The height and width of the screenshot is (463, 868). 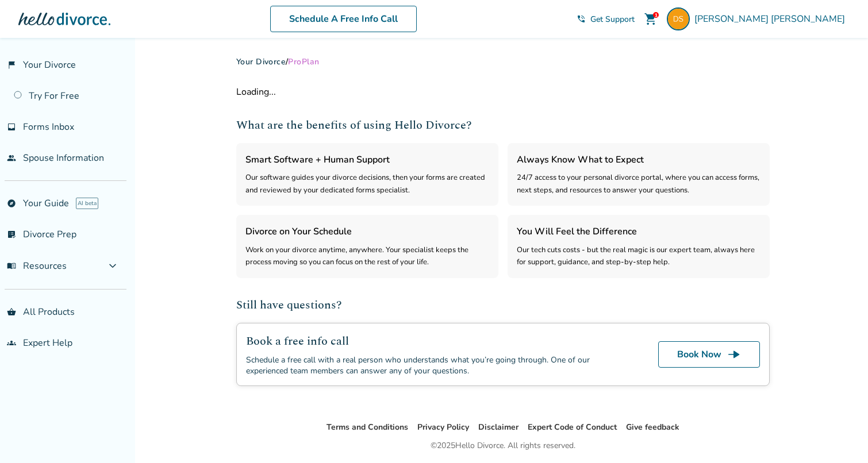 What do you see at coordinates (709, 354) in the screenshot?
I see `a: Book Nowline_end_arrow` at bounding box center [709, 354].